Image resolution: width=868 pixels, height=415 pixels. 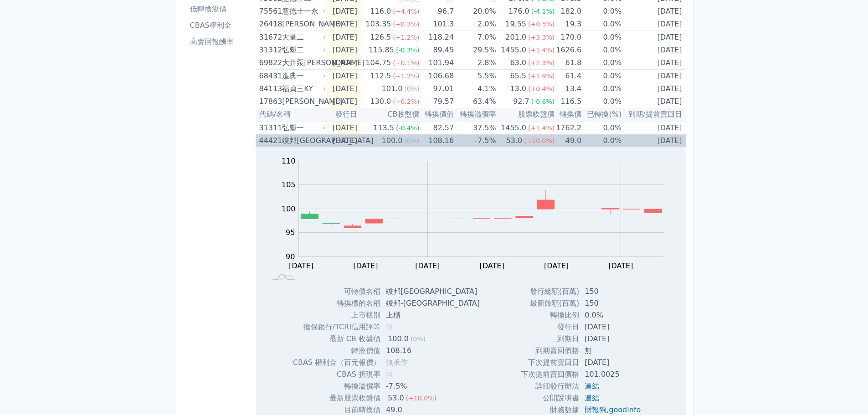 I want to click on g: Chart, so click(x=477, y=213).